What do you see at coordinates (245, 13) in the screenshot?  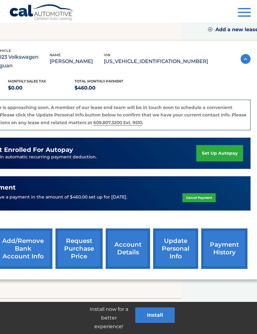 I see `button: Menu` at bounding box center [245, 13].